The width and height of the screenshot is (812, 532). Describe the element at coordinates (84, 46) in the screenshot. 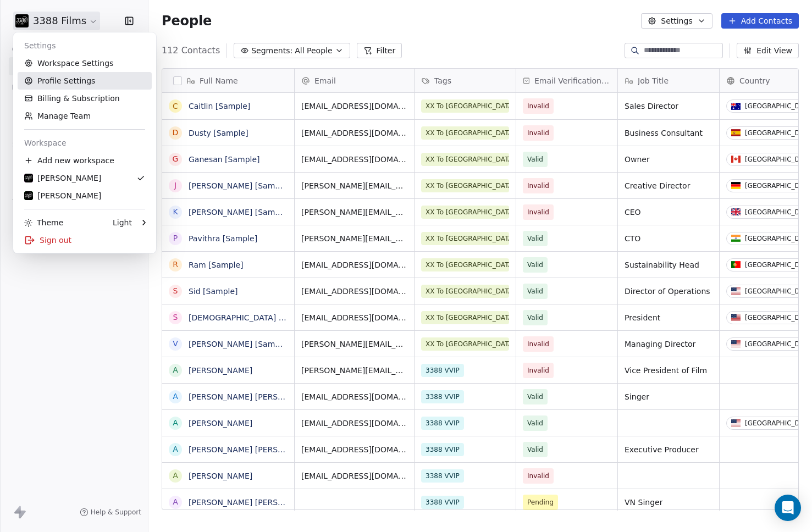

I see `div: Settings` at that location.